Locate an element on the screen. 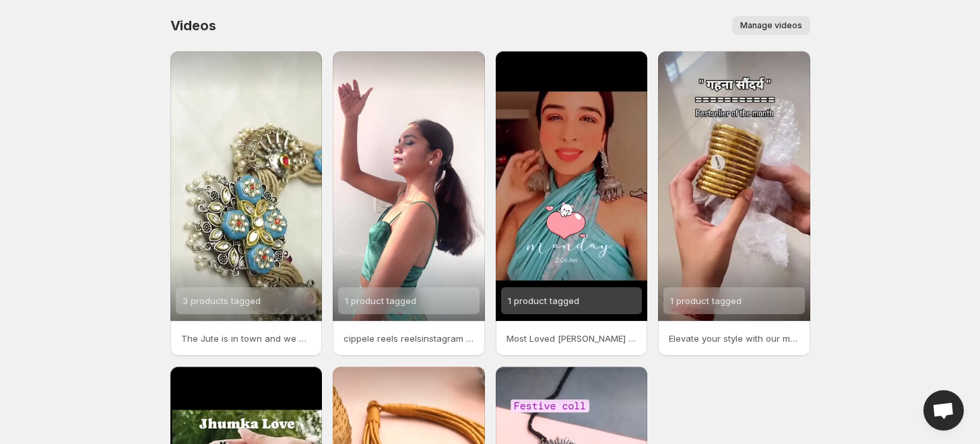  span: 3 products tagged is located at coordinates (221, 300).